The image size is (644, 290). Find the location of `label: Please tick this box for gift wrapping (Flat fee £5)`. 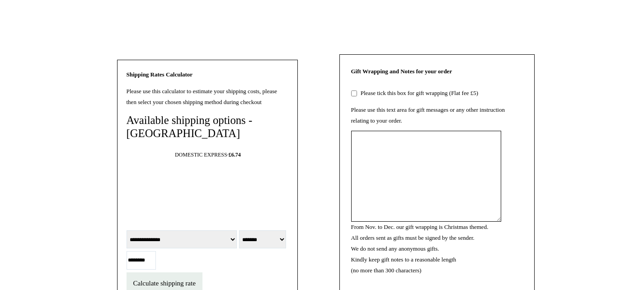

label: Please tick this box for gift wrapping (Flat fee £5) is located at coordinates (418, 93).